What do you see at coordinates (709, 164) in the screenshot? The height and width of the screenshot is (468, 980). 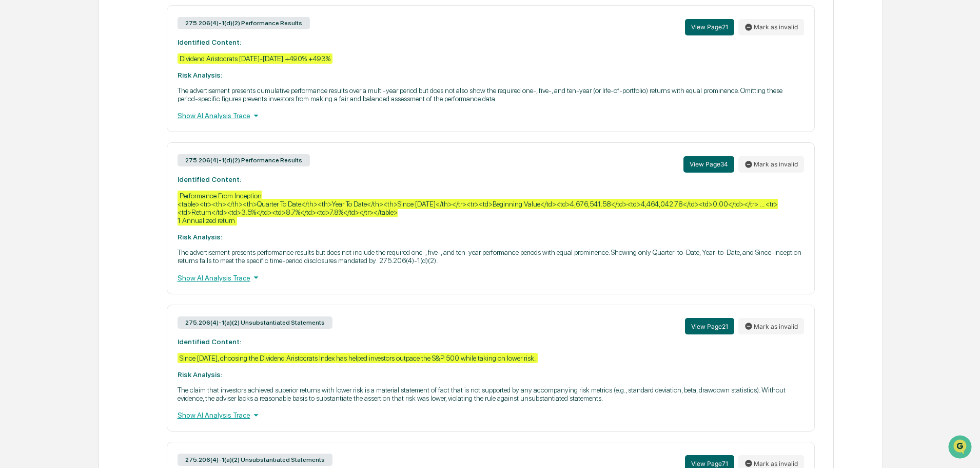 I see `button: View Page34` at bounding box center [709, 164].